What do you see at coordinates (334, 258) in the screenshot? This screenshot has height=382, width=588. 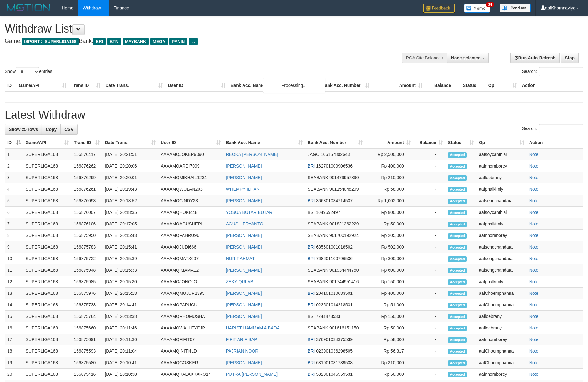 I see `span: Copy 768601100796536 to clipboard` at bounding box center [334, 258].